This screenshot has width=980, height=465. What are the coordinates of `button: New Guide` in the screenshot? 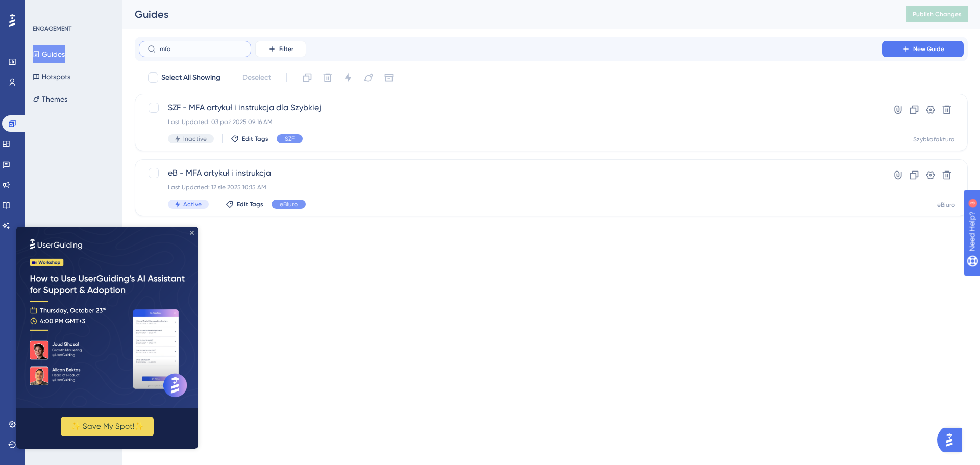 It's located at (923, 49).